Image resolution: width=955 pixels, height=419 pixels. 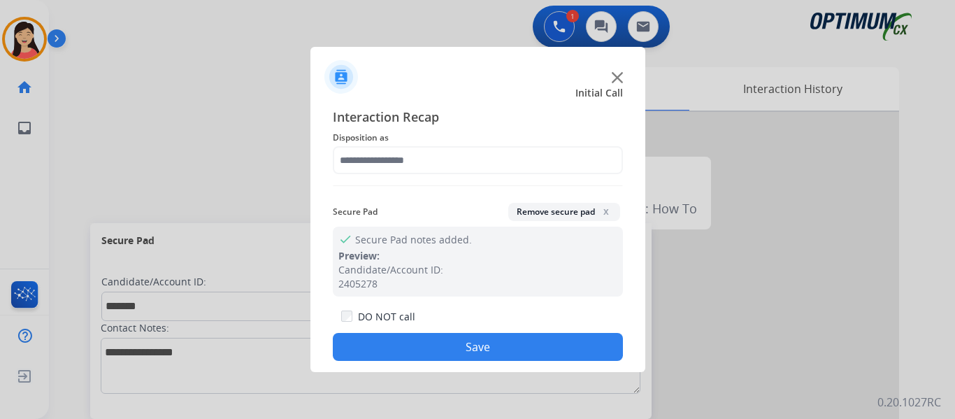 I want to click on div: Secure Pad notes added., so click(x=478, y=262).